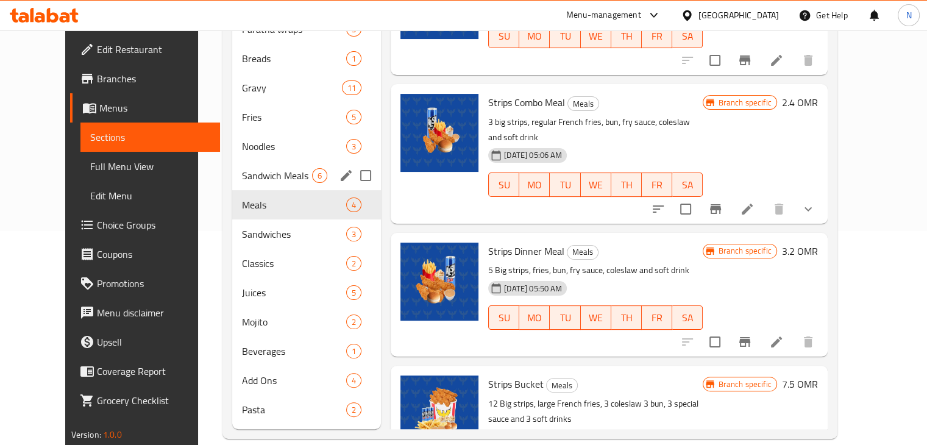 The width and height of the screenshot is (927, 445). I want to click on div: Sandwiches3, so click(307, 234).